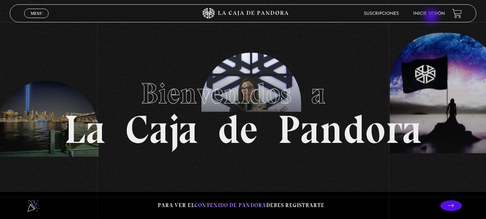  I want to click on span: Bienvenidos a, so click(243, 93).